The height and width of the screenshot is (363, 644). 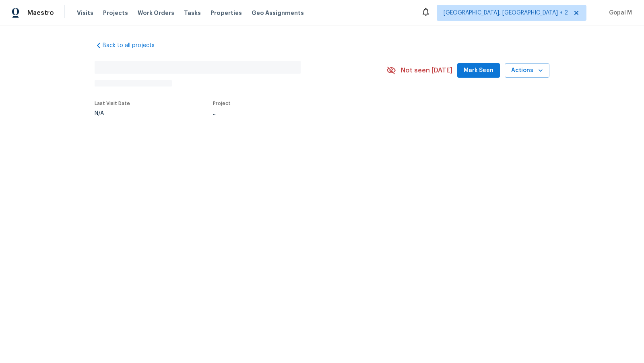 What do you see at coordinates (222, 103) in the screenshot?
I see `span: Project` at bounding box center [222, 103].